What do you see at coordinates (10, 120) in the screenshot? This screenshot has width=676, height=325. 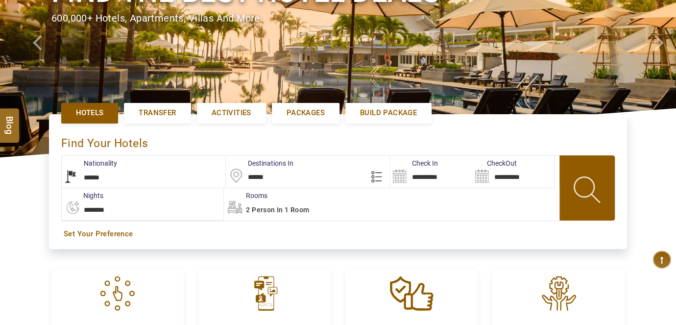 I see `span: Blog` at bounding box center [10, 120].